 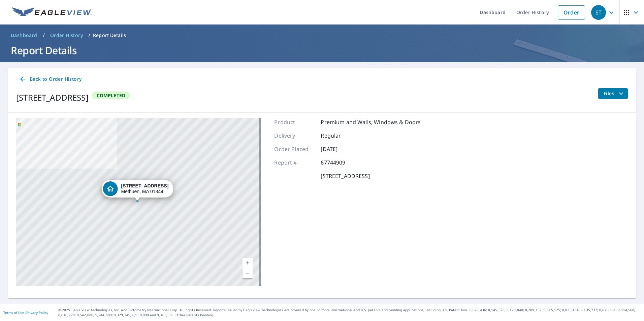 What do you see at coordinates (50, 79) in the screenshot?
I see `a: Back to Order History` at bounding box center [50, 79].